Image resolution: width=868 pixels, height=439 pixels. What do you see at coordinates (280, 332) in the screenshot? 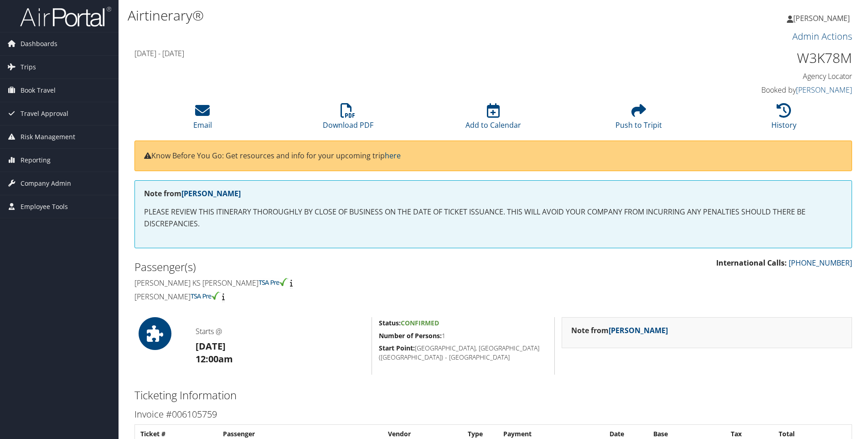
I see `h4: Starts @` at bounding box center [280, 332].